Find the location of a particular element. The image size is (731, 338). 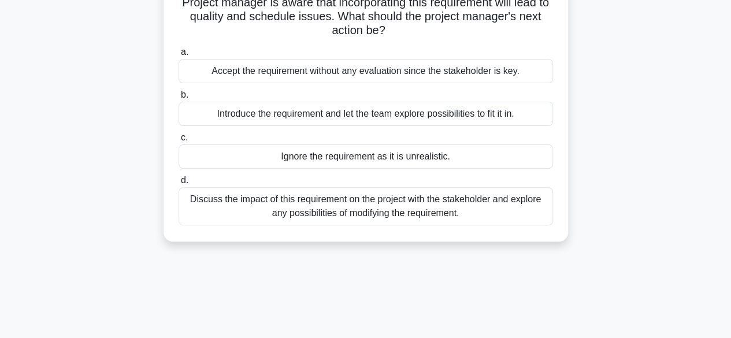

div: Introduce the requirement and let the team explore possibilities to fit it in. is located at coordinates (366, 114).